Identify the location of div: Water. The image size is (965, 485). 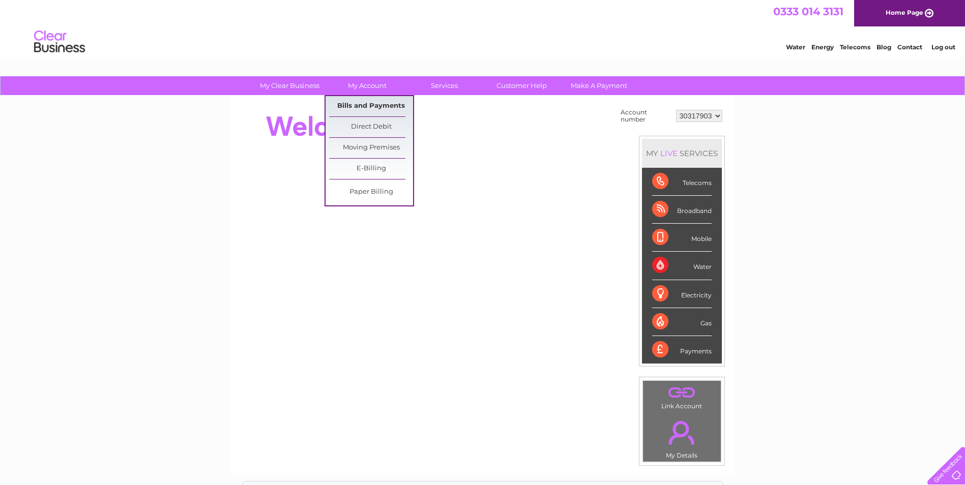
(681, 265).